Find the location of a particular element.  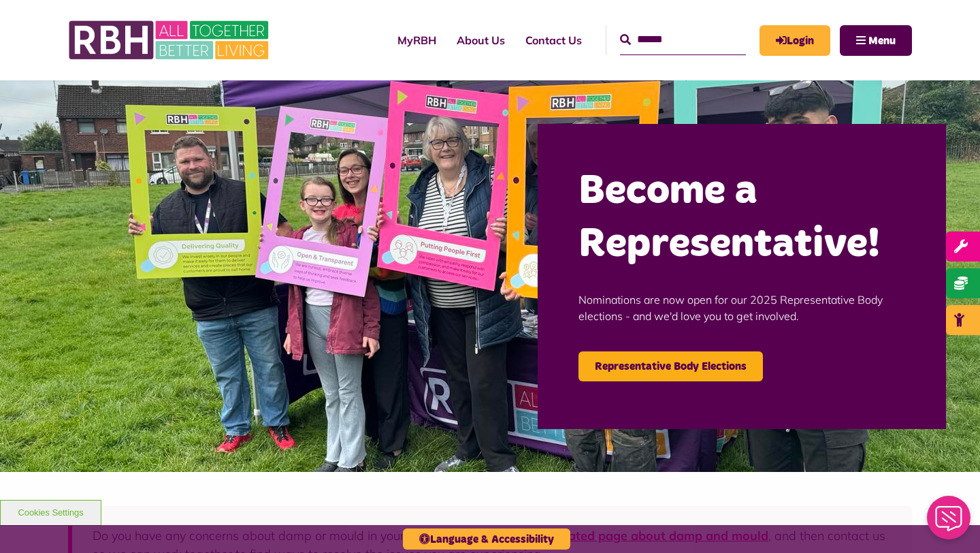

a: Representative Body Elections is located at coordinates (670, 366).